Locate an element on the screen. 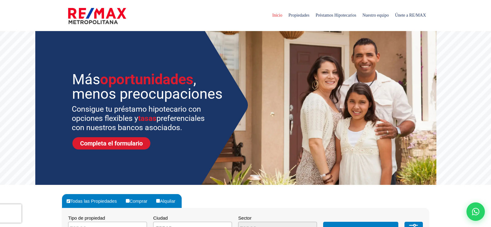 This screenshot has width=491, height=227. span: Inicio is located at coordinates (277, 15).